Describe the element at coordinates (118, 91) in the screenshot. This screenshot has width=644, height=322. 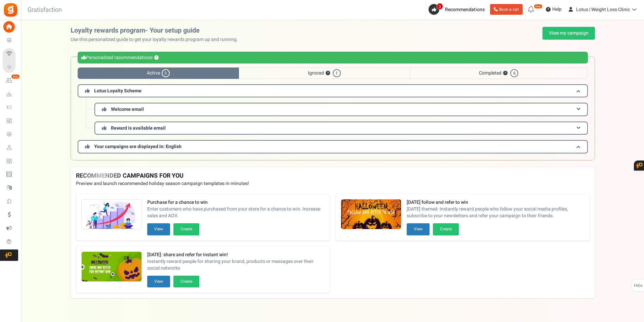
I see `span: Lotus Loyalty Scheme` at that location.